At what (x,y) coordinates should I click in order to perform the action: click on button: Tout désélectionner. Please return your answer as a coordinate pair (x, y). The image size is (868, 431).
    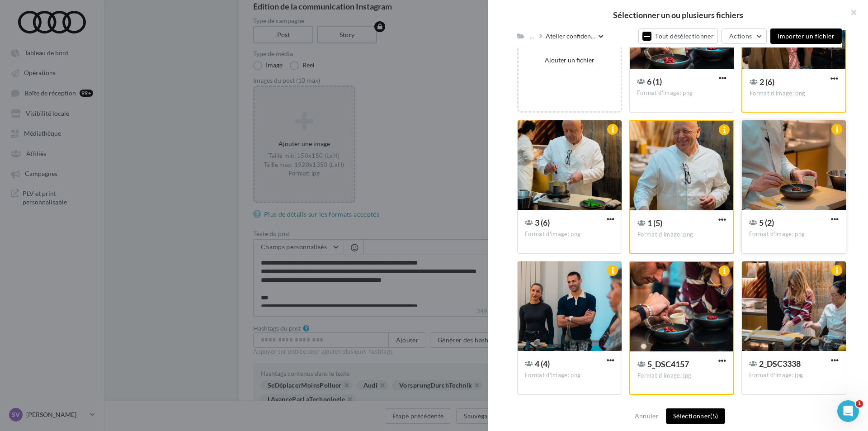
    Looking at the image, I should click on (678, 36).